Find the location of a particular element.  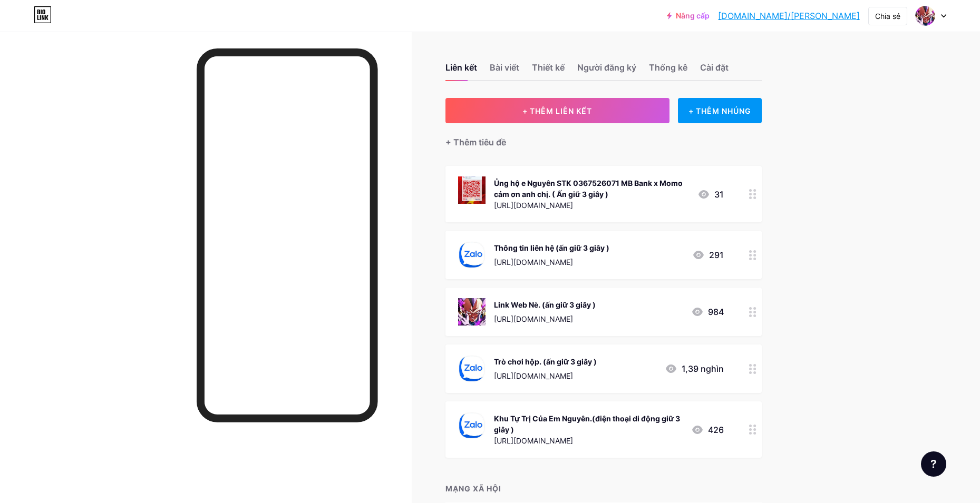

font: 426 is located at coordinates (716, 430).